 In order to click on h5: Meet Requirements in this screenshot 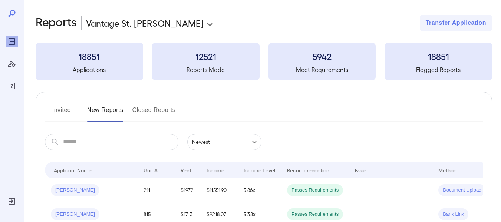, I will do `click(322, 70)`.